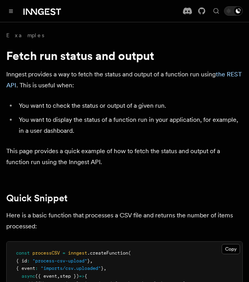 The image size is (249, 282). What do you see at coordinates (125, 80) in the screenshot?
I see `p: Inngest provides a way to fetch the status and output of a function run using . This is useful when:` at bounding box center [125, 80].